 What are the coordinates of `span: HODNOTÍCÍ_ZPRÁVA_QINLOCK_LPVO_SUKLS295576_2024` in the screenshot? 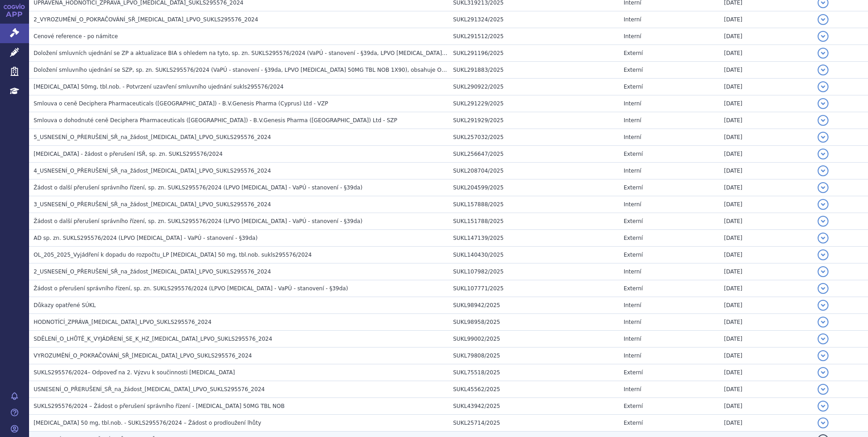 It's located at (122, 322).